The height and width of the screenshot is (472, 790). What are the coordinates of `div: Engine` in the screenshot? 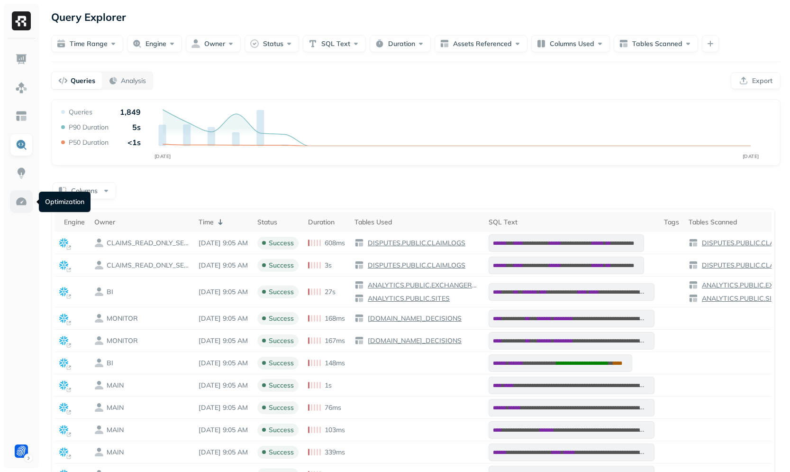 It's located at (74, 222).